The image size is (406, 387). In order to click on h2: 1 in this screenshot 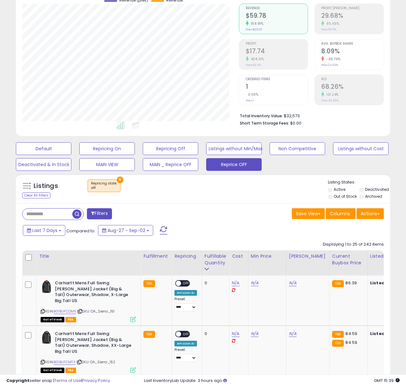, I will do `click(277, 87)`.